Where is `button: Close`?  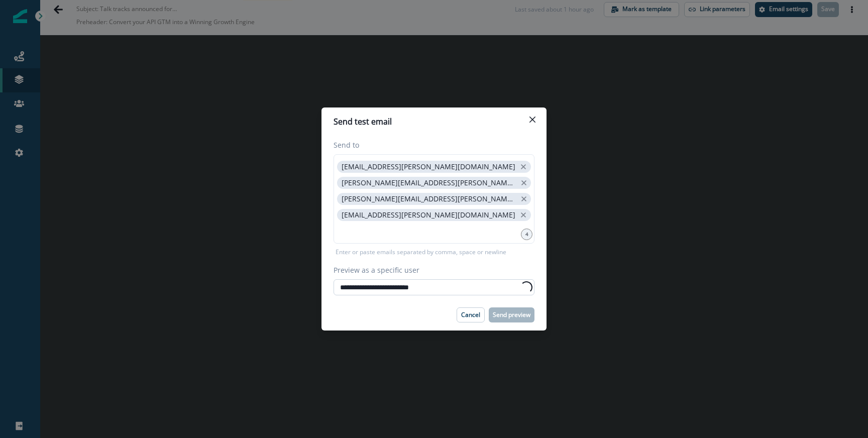 button: Close is located at coordinates (532, 120).